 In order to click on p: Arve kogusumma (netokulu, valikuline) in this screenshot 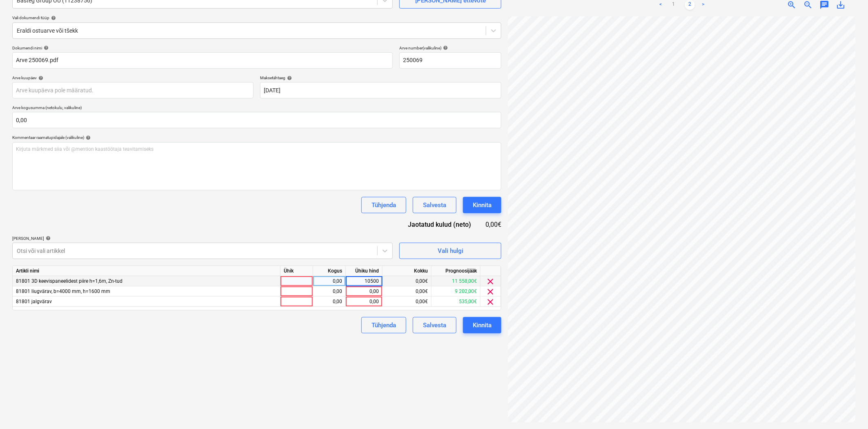, I will do `click(257, 108)`.